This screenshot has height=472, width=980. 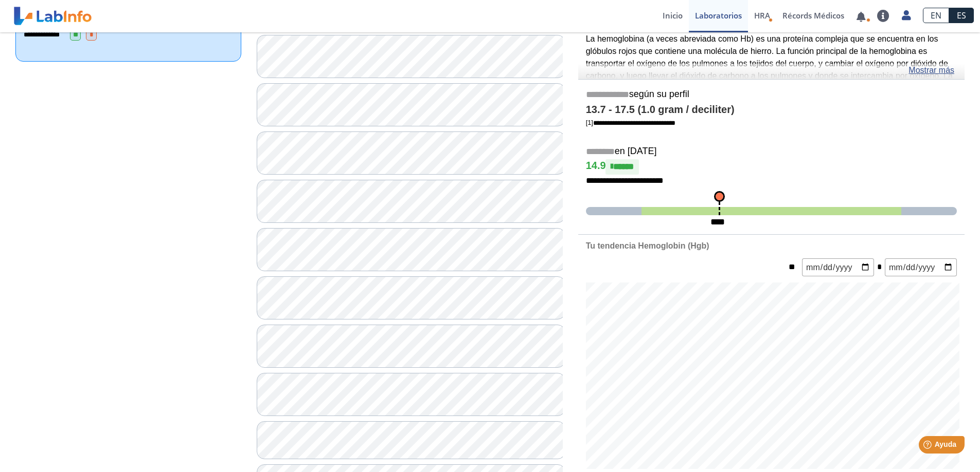 What do you see at coordinates (962, 16) in the screenshot?
I see `a: ES` at bounding box center [962, 16].